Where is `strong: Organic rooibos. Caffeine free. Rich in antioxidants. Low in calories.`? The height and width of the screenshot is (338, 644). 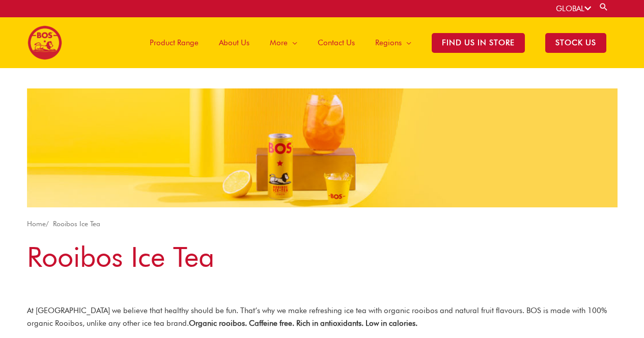
strong: Organic rooibos. Caffeine free. Rich in antioxidants. Low in calories. is located at coordinates (303, 323).